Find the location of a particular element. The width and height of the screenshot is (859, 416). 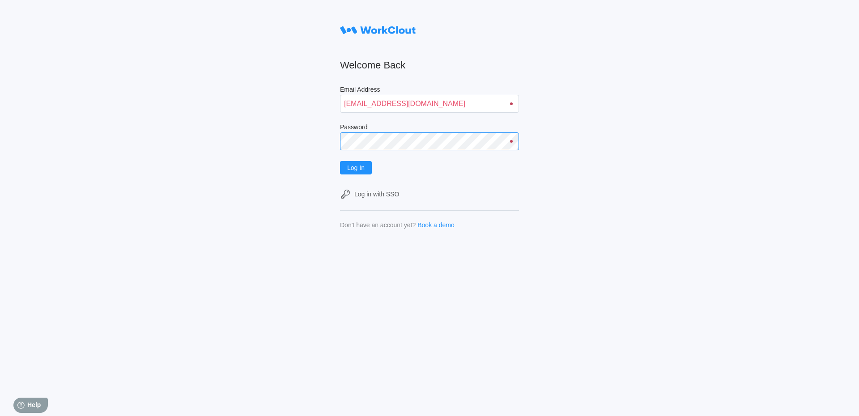

span: Help is located at coordinates (24, 11).